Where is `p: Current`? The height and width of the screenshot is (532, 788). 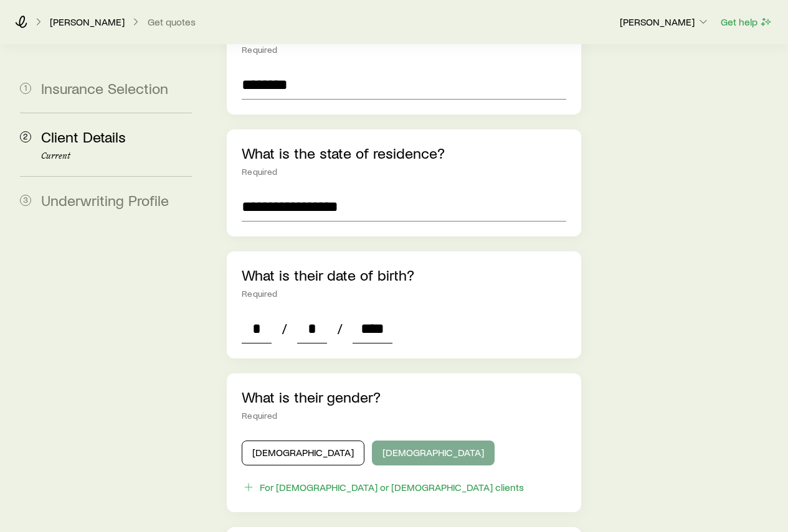 p: Current is located at coordinates (116, 156).